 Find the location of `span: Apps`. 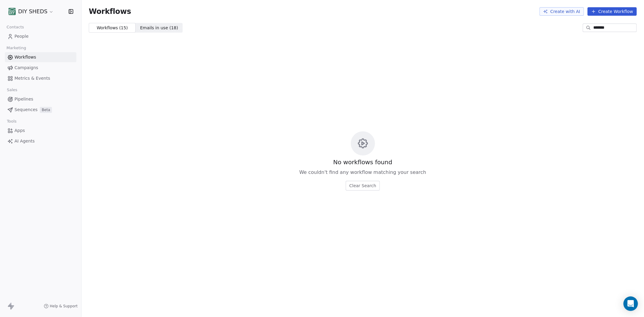

span: Apps is located at coordinates (20, 130).